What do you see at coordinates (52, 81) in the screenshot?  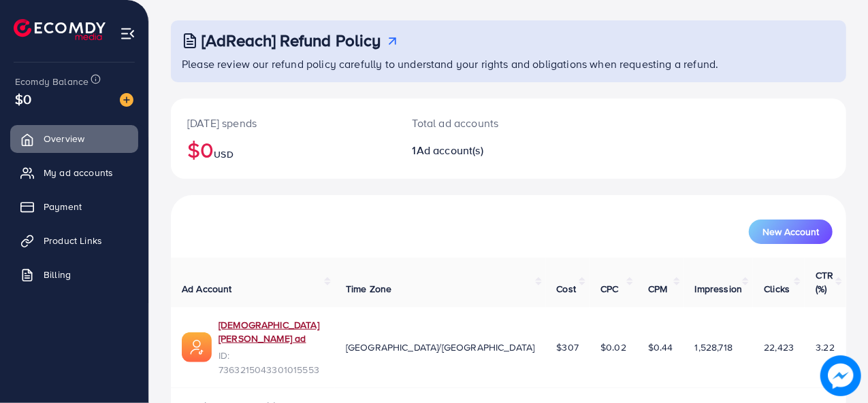 I see `span: Ecomdy Balance` at bounding box center [52, 81].